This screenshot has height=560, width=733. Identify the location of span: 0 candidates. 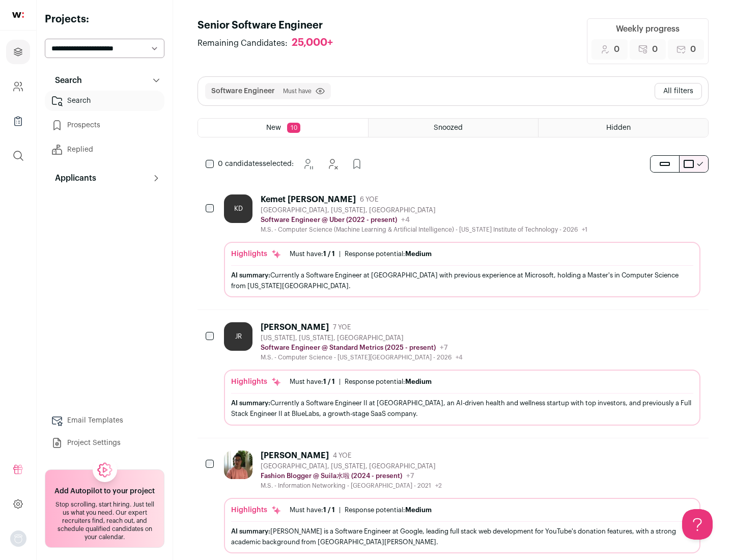
(240, 164).